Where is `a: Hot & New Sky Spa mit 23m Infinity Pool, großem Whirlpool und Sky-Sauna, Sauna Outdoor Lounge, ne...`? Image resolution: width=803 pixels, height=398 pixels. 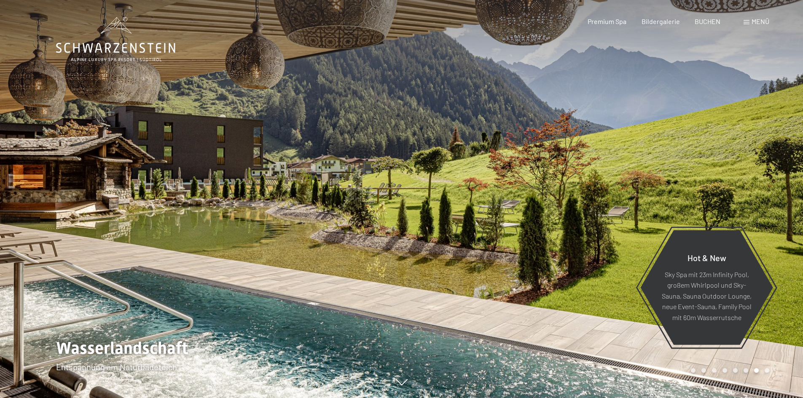 a: Hot & New Sky Spa mit 23m Infinity Pool, großem Whirlpool und Sky-Sauna, Sauna Outdoor Lounge, ne... is located at coordinates (707, 288).